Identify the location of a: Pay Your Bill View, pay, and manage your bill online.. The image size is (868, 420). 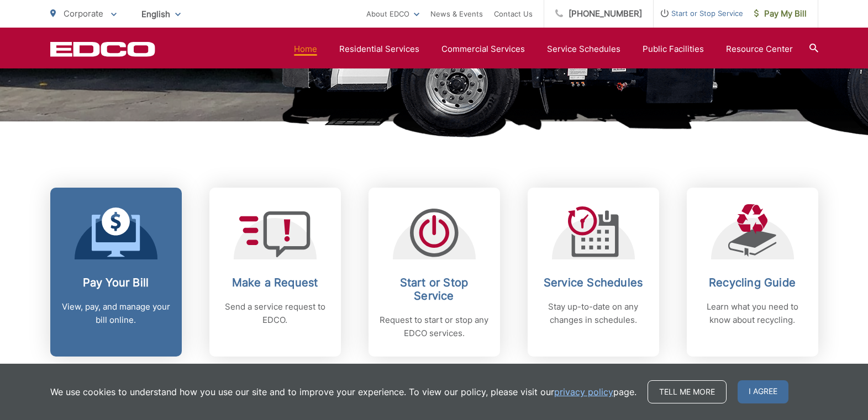
(116, 272).